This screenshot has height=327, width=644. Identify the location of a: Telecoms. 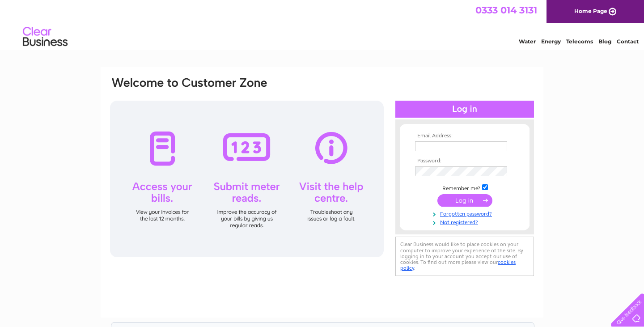
(580, 41).